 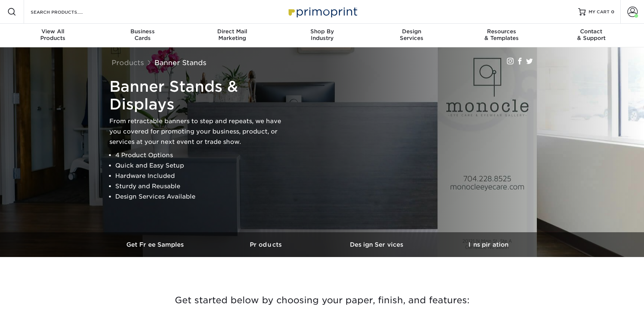 What do you see at coordinates (502, 35) in the screenshot?
I see `div: & Templates` at bounding box center [502, 35].